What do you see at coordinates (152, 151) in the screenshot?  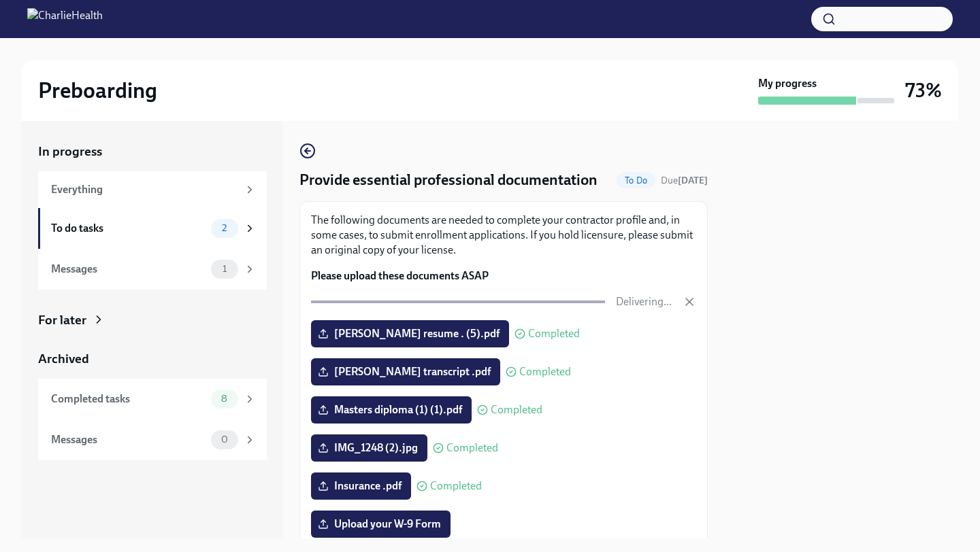 I see `div: In progress` at bounding box center [152, 151].